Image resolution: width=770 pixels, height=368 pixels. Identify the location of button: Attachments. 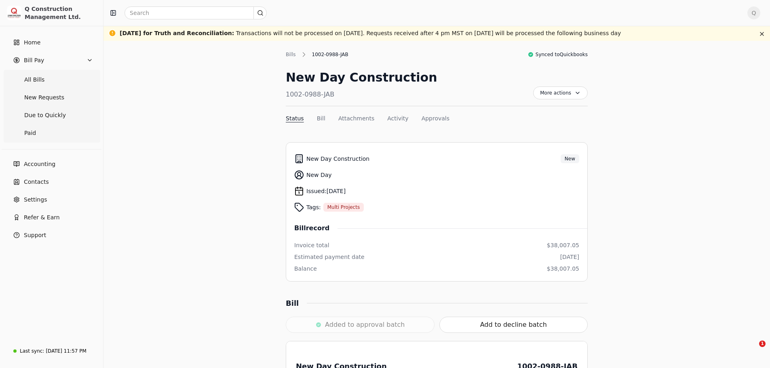
(356, 118).